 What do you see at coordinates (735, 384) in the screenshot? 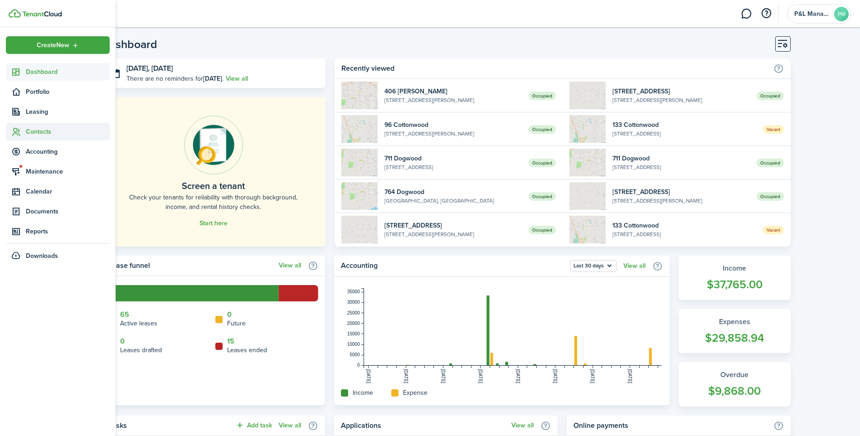
I see `a: Overdue$9,868.00` at bounding box center [735, 384].